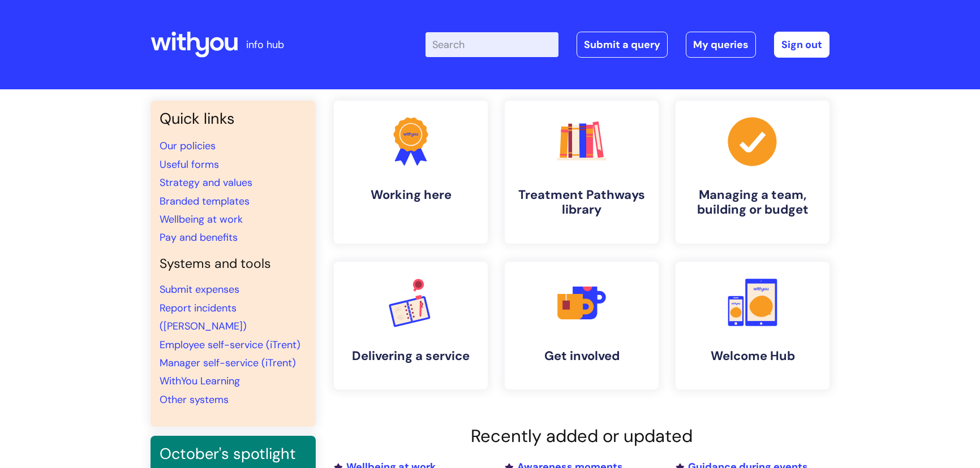 The image size is (980, 468). I want to click on a: Get involved, so click(582, 326).